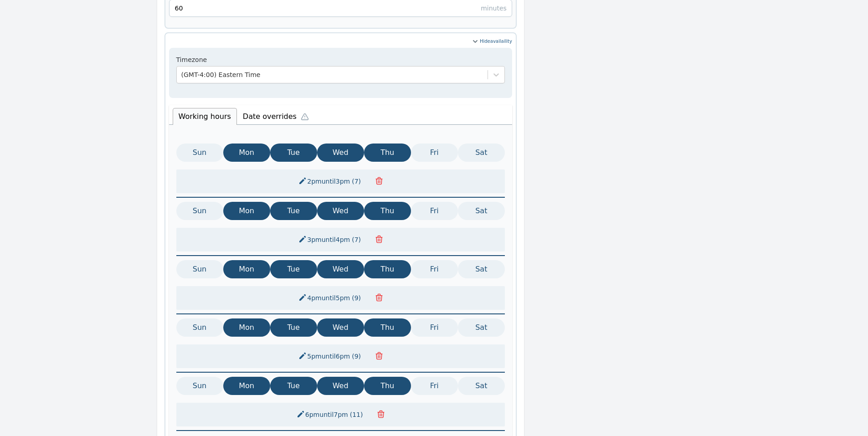  I want to click on li: Date overrides, so click(278, 115).